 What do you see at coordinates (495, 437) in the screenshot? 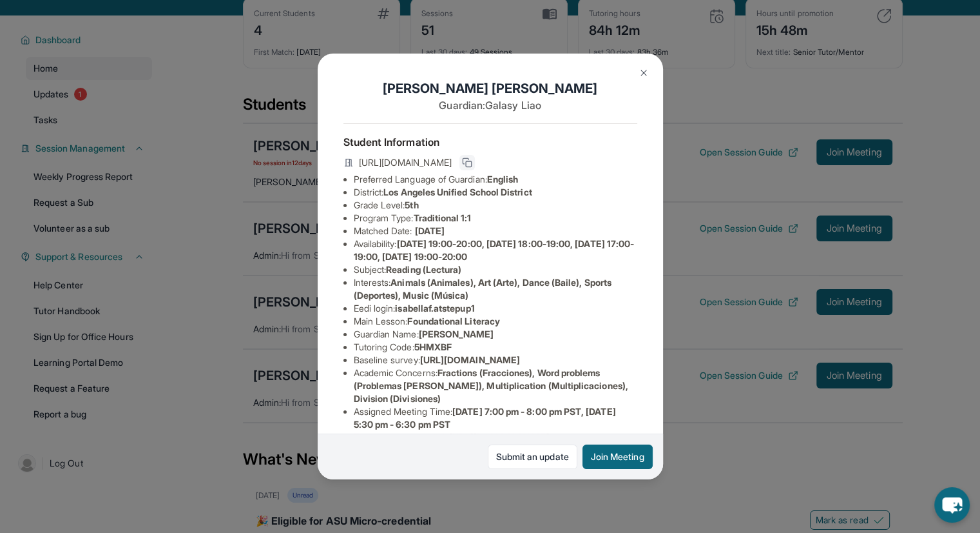
I see `li: Temporary tutoring link :` at bounding box center [495, 437].